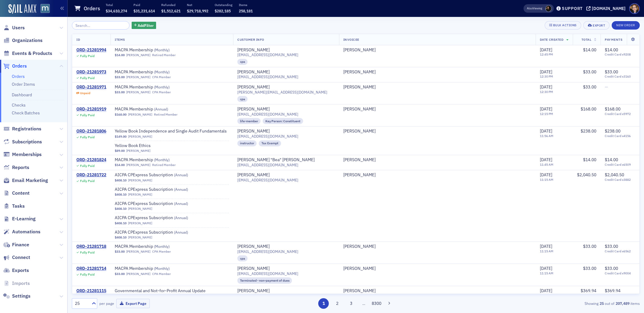 The height and width of the screenshot is (313, 644). Describe the element at coordinates (270, 144) in the screenshot. I see `div: Tax Exempt` at that location.